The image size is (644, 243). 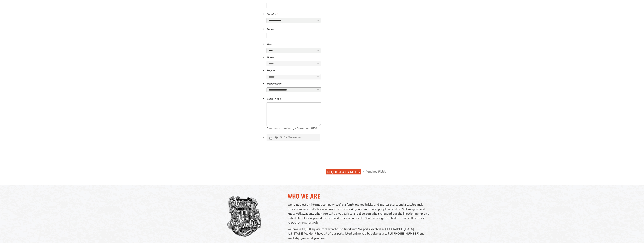 I want to click on label: Country, so click(x=272, y=14).